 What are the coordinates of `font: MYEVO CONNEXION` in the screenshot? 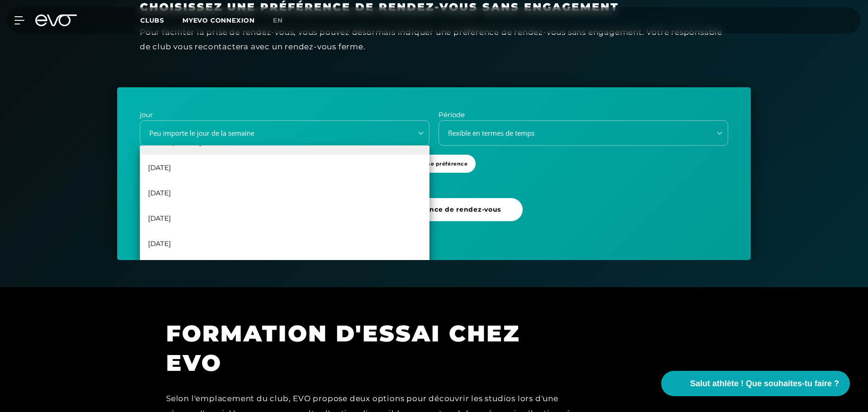 It's located at (219, 20).